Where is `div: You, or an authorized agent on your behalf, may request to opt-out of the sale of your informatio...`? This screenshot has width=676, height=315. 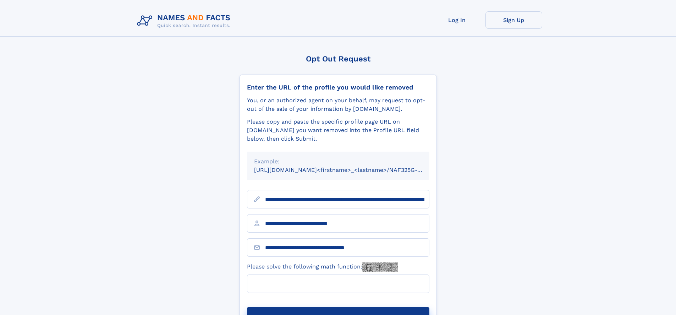
div: You, or an authorized agent on your behalf, may request to opt-out of the sale of your informatio... is located at coordinates (338, 105).